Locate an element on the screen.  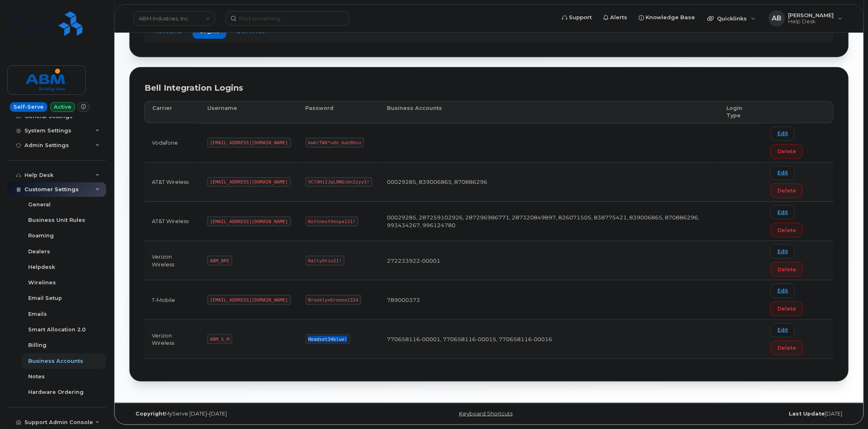
th: Carrier is located at coordinates (172, 112).